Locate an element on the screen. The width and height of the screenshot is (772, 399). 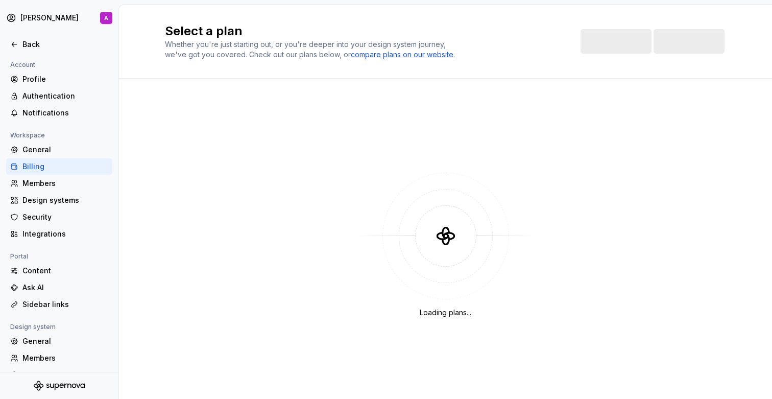
a: Back is located at coordinates (59, 44).